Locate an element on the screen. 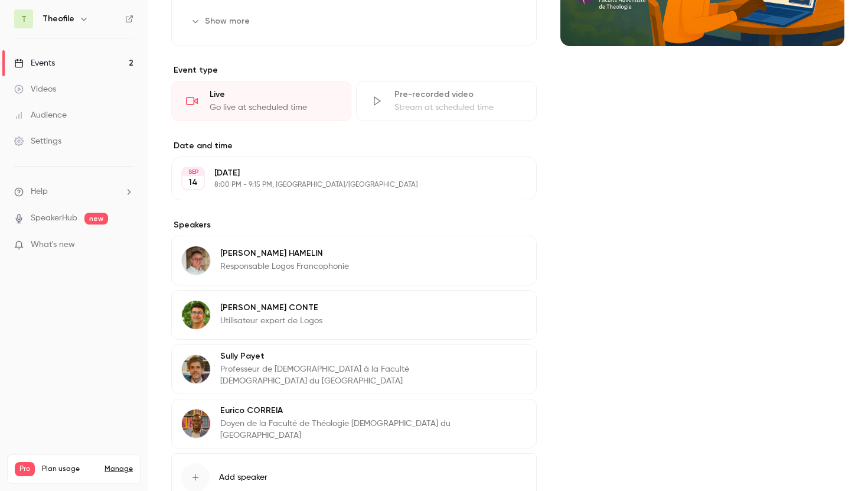 This screenshot has width=868, height=491. p: 14 is located at coordinates (193, 183).